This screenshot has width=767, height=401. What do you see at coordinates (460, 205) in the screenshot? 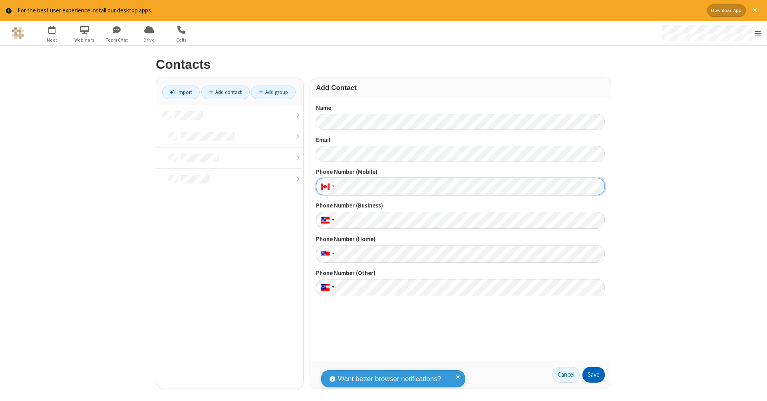
I see `label: Phone Number (Business)` at bounding box center [460, 205].